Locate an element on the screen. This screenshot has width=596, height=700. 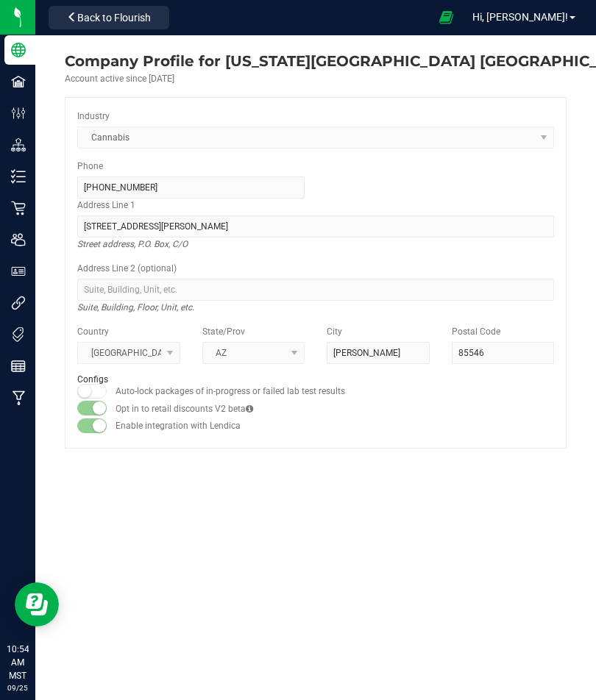
inline-svg: User Roles is located at coordinates (18, 272).